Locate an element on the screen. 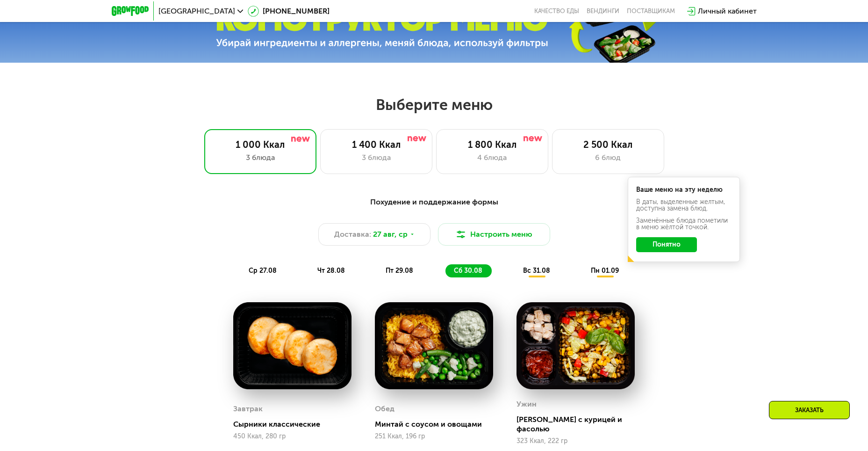 The height and width of the screenshot is (451, 868). button: Настроить меню is located at coordinates (494, 234).